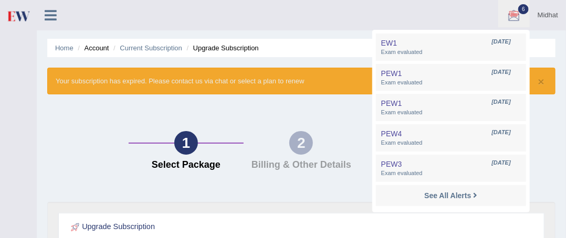 The width and height of the screenshot is (566, 238). Describe the element at coordinates (92, 48) in the screenshot. I see `li: Account` at that location.